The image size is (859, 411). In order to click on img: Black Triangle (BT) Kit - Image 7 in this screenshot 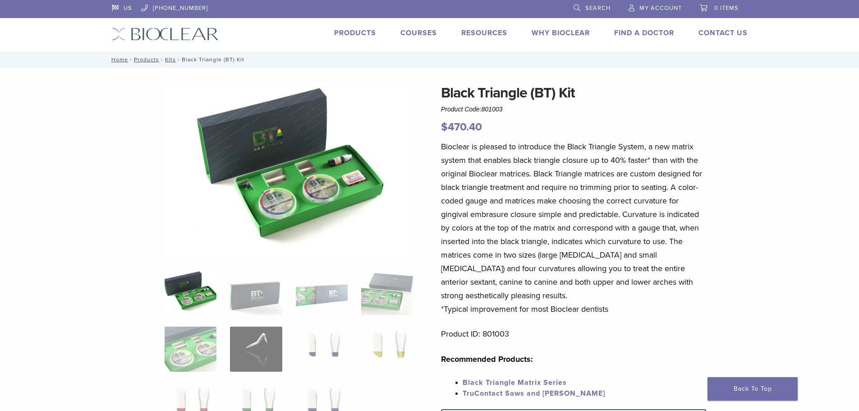, I will do `click(322, 349)`.